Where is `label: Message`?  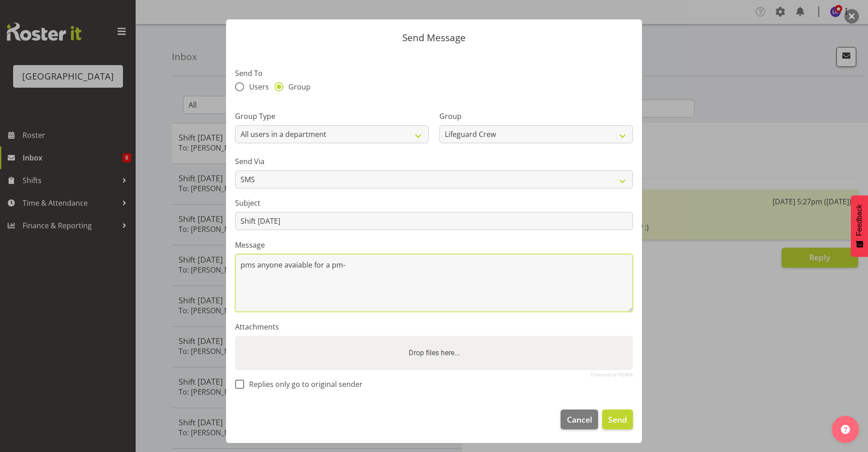
label: Message is located at coordinates (434, 245).